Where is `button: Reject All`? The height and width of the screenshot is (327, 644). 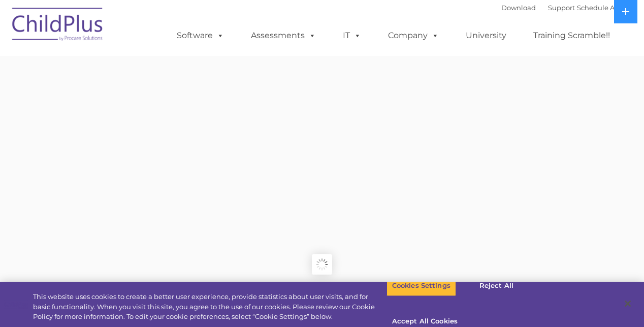 button: Reject All is located at coordinates (496, 286).